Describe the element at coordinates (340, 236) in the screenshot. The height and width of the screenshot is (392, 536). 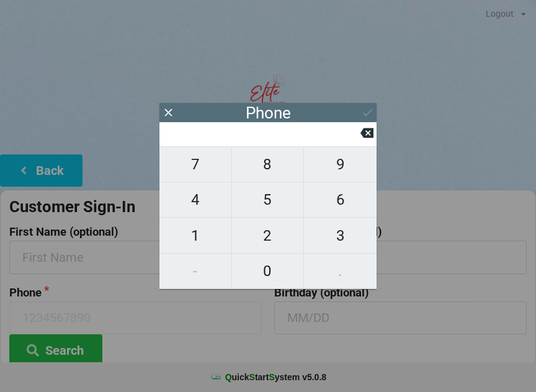
I see `span: 3` at that location.